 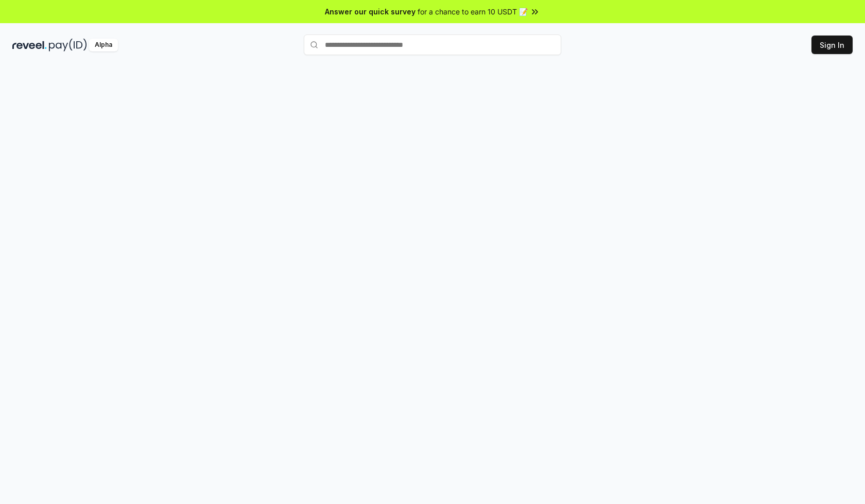 What do you see at coordinates (370, 11) in the screenshot?
I see `span: Answer our quick survey` at bounding box center [370, 11].